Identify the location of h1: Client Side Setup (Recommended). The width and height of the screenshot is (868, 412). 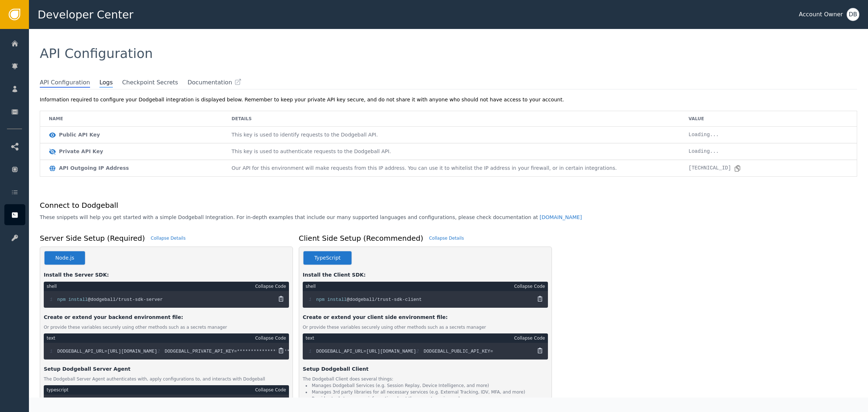
(361, 238).